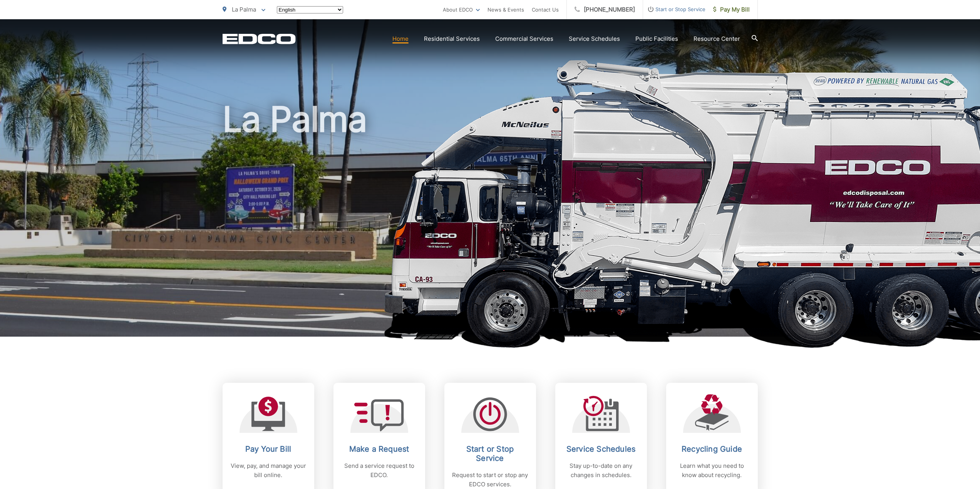  I want to click on a: Contact Us, so click(545, 10).